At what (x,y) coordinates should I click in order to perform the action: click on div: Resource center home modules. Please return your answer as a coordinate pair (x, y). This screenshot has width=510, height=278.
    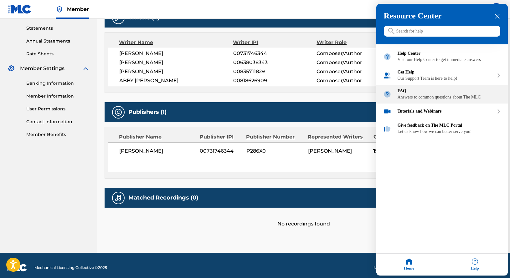
    Looking at the image, I should click on (442, 91).